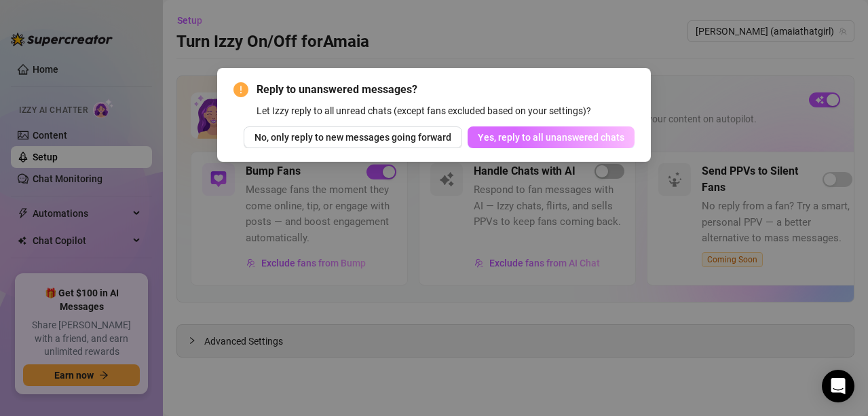  What do you see at coordinates (551, 137) in the screenshot?
I see `span: Yes, reply to all unanswered chats` at bounding box center [551, 137].